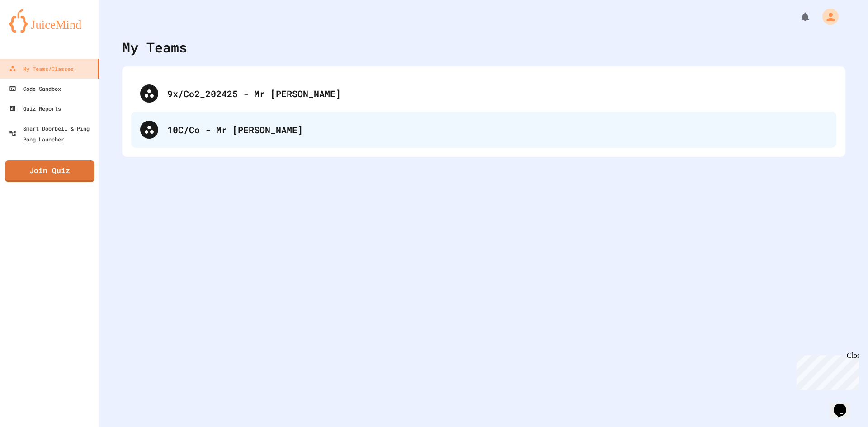  Describe the element at coordinates (33, 30) in the screenshot. I see `div: Chat with us now!Close` at that location.